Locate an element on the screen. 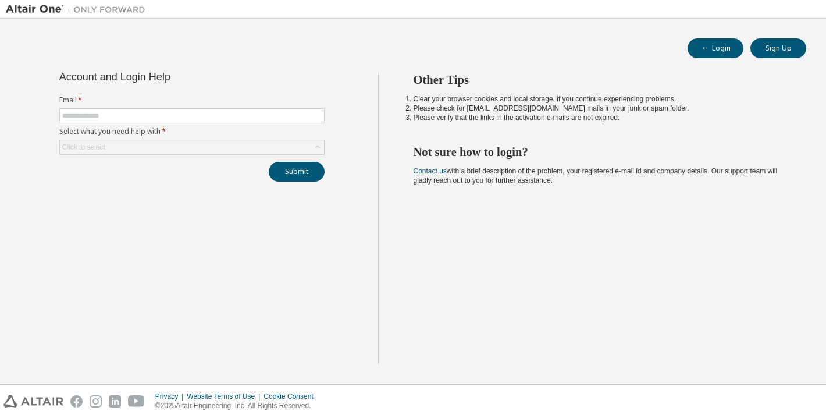 This screenshot has height=418, width=826. button: Submit is located at coordinates (297, 172).